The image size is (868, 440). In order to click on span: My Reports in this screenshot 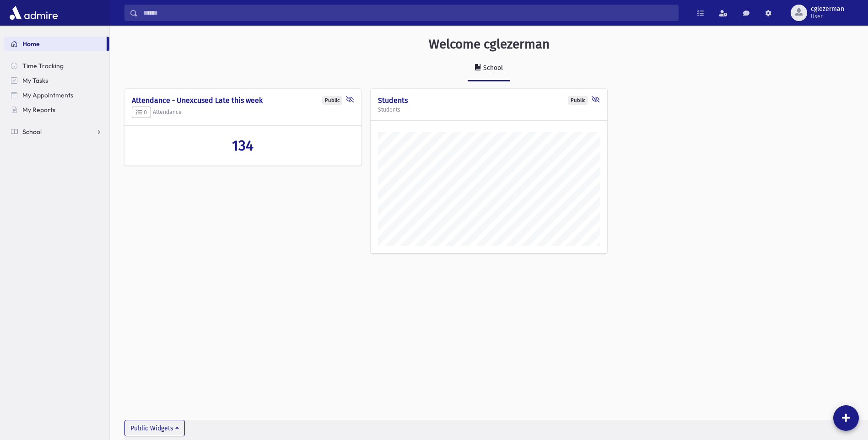, I will do `click(39, 110)`.